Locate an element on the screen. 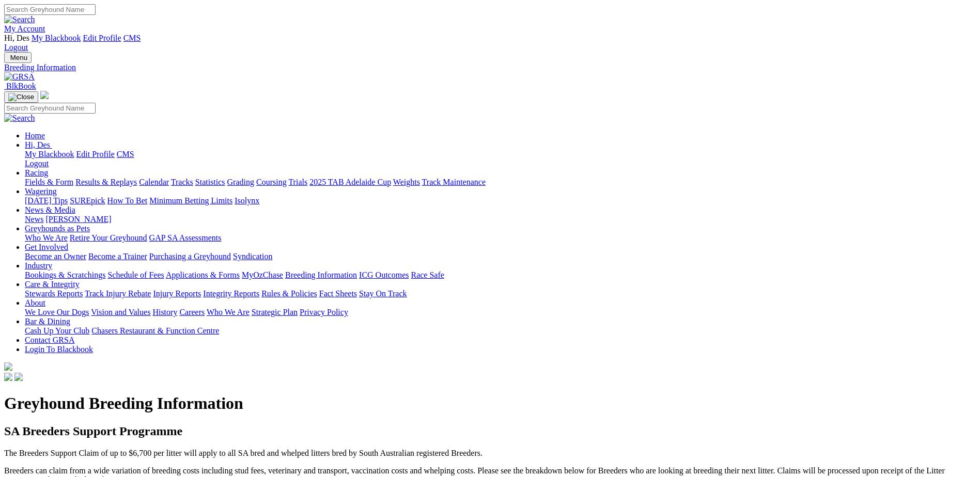  div: Get Involved is located at coordinates (500, 256).